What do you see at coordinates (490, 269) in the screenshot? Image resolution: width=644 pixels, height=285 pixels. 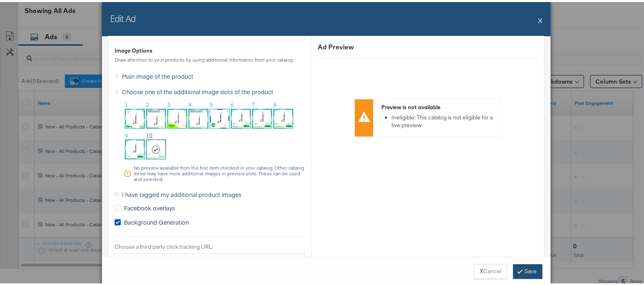 I see `button: XCancel` at bounding box center [490, 269].